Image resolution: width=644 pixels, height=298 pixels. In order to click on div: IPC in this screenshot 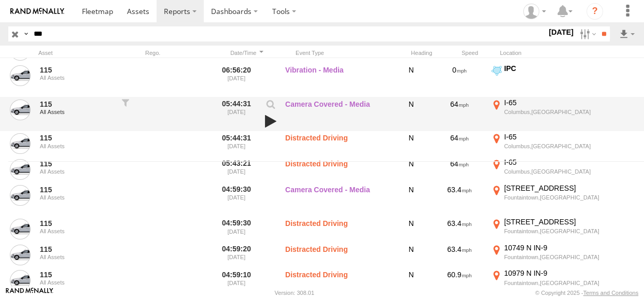, I will do `click(555, 69)`.